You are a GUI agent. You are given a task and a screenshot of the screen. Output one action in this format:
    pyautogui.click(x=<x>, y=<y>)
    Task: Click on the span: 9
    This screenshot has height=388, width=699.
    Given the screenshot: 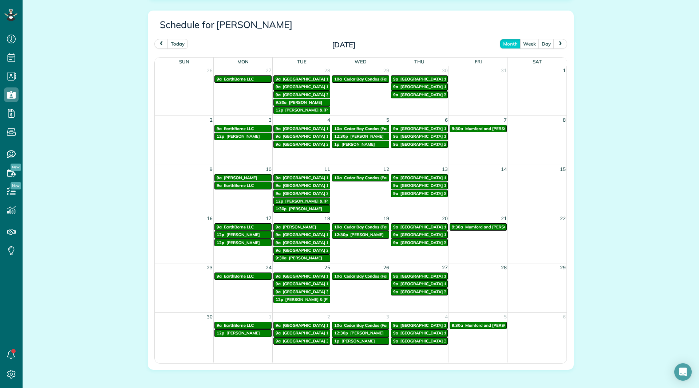 What is the action you would take?
    pyautogui.click(x=211, y=169)
    